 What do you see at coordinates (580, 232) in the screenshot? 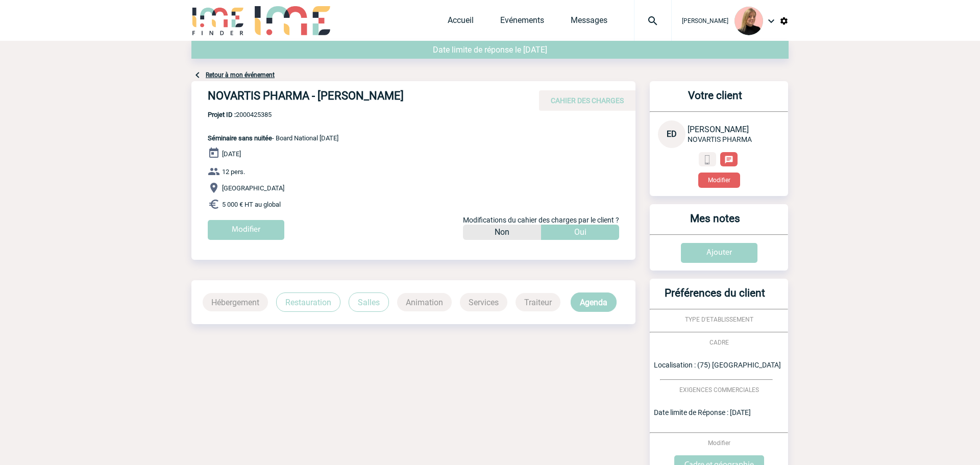
I see `p: Oui` at bounding box center [580, 232].